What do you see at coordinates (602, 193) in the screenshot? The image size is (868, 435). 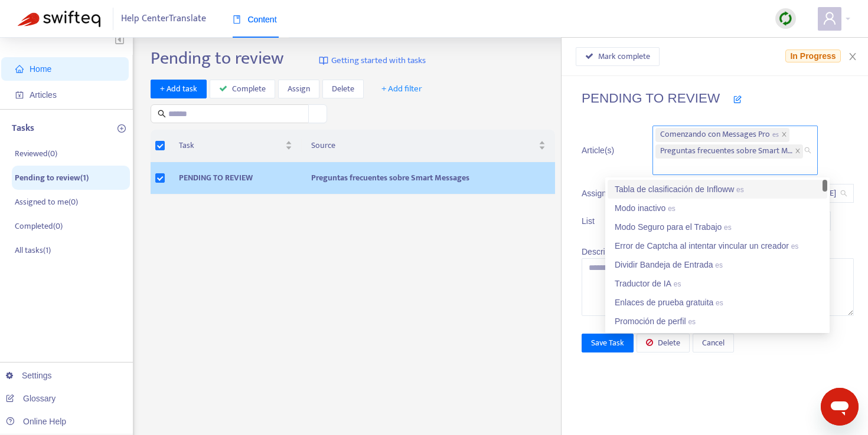 I see `span: Assignee` at bounding box center [602, 193].